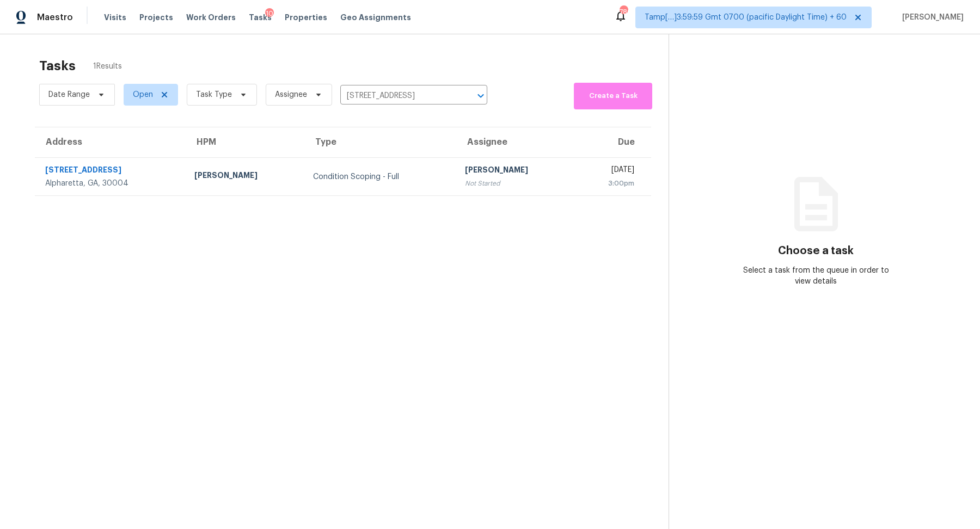  What do you see at coordinates (613, 96) in the screenshot?
I see `button: Create a Task` at bounding box center [613, 96].